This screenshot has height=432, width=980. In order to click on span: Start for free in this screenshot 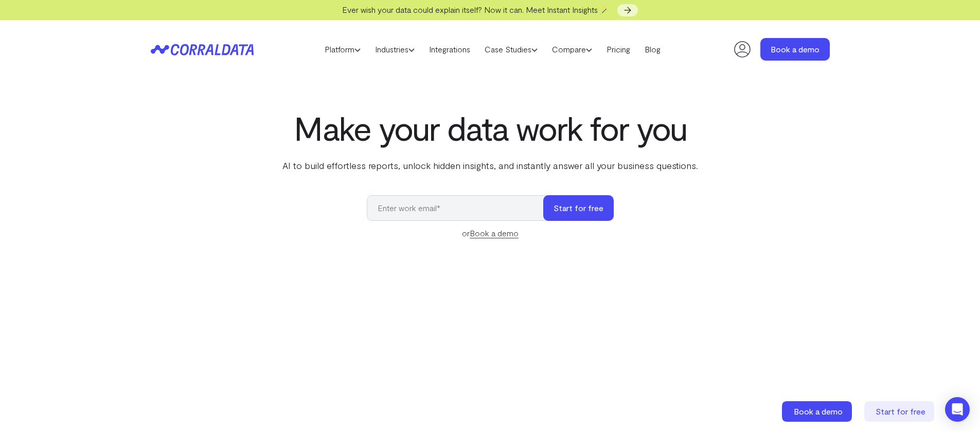, I will do `click(900, 411)`.